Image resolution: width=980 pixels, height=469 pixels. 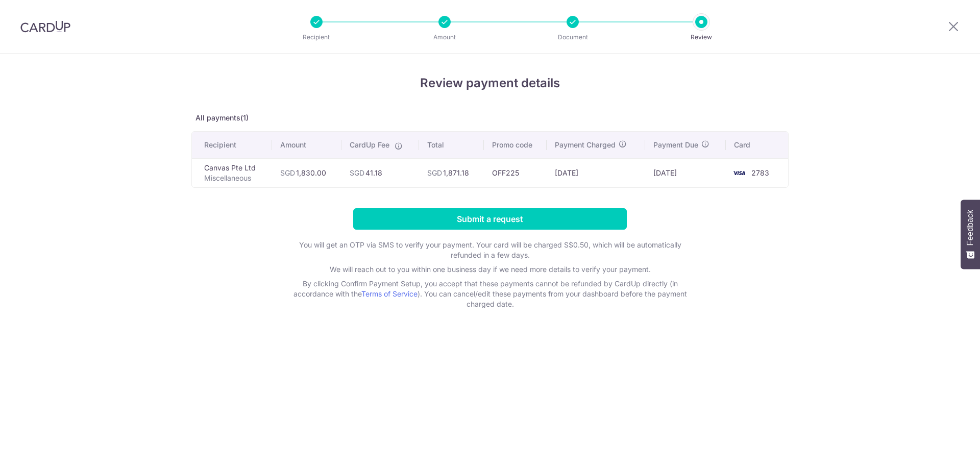 What do you see at coordinates (45, 27) in the screenshot?
I see `img: CardUp` at bounding box center [45, 27].